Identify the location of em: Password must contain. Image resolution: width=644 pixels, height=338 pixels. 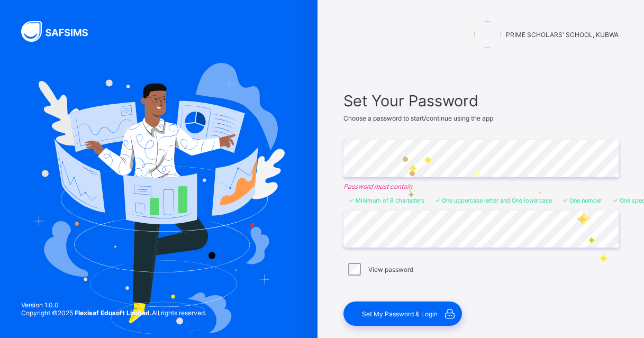
(481, 186).